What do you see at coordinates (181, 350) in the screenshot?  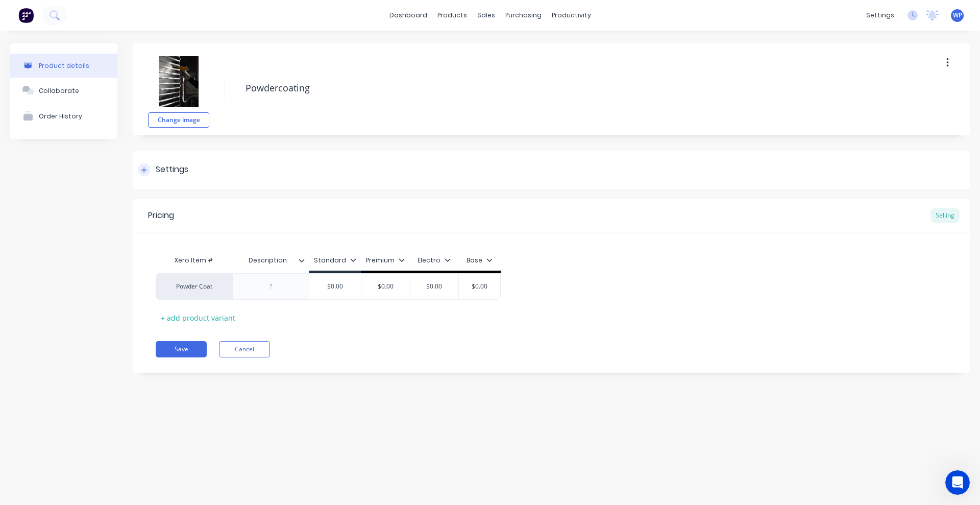 I see `button: Save` at bounding box center [181, 350].